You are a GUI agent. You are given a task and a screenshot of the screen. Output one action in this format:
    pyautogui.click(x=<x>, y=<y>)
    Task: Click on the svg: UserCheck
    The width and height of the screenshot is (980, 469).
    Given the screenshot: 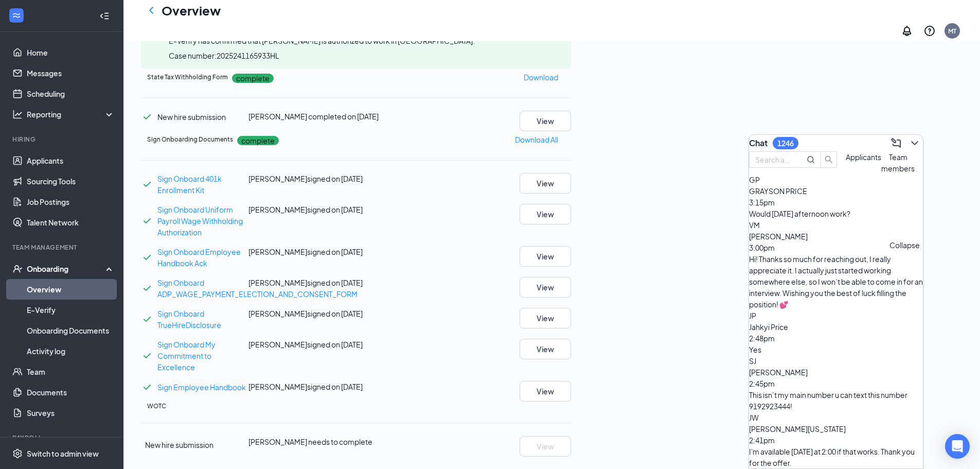 What is the action you would take?
    pyautogui.click(x=17, y=269)
    